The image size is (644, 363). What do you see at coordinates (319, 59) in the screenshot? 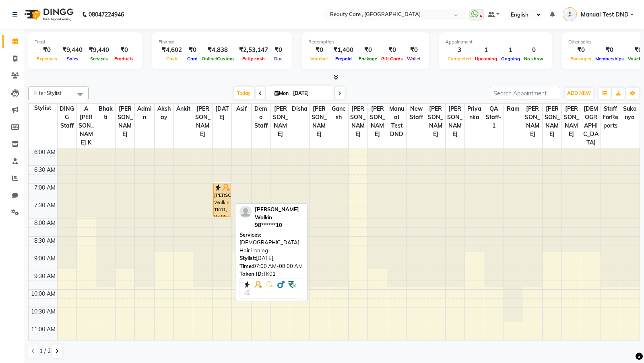
I see `span: Voucher` at bounding box center [319, 59].